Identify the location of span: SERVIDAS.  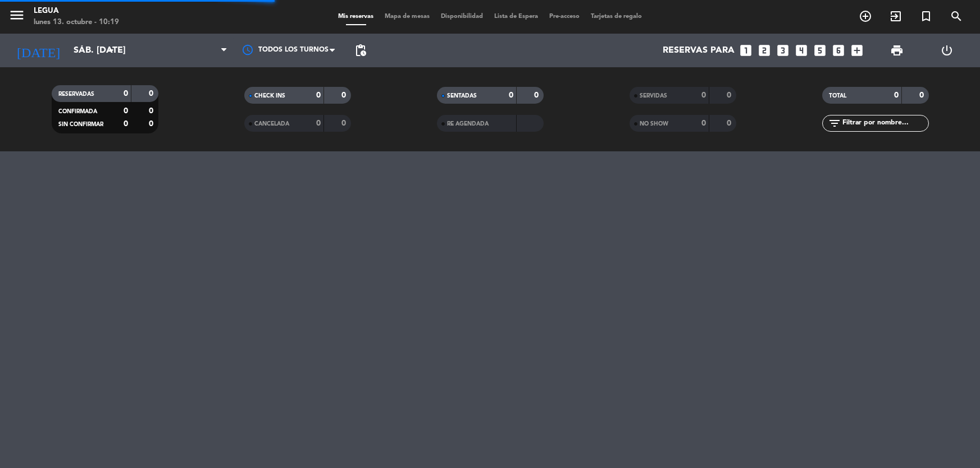
(653, 96).